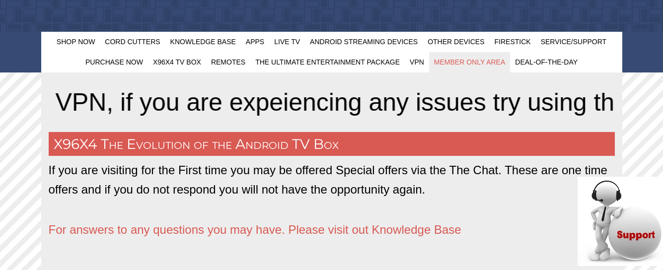 This screenshot has height=270, width=663. Describe the element at coordinates (287, 42) in the screenshot. I see `span: Live TV` at that location.